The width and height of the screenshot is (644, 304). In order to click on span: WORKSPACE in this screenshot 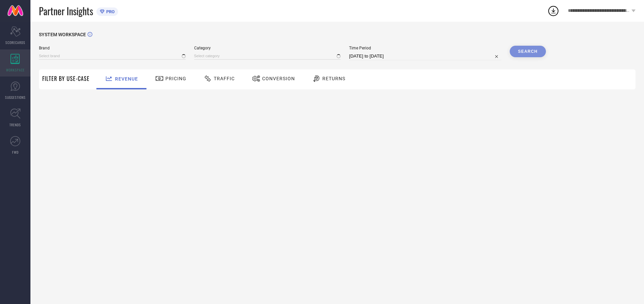, I will do `click(15, 70)`.